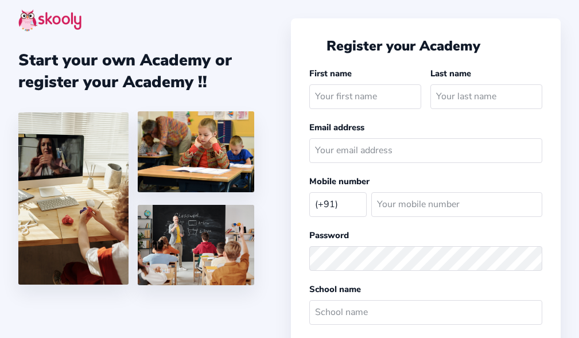  I want to click on img: 5.png, so click(196, 245).